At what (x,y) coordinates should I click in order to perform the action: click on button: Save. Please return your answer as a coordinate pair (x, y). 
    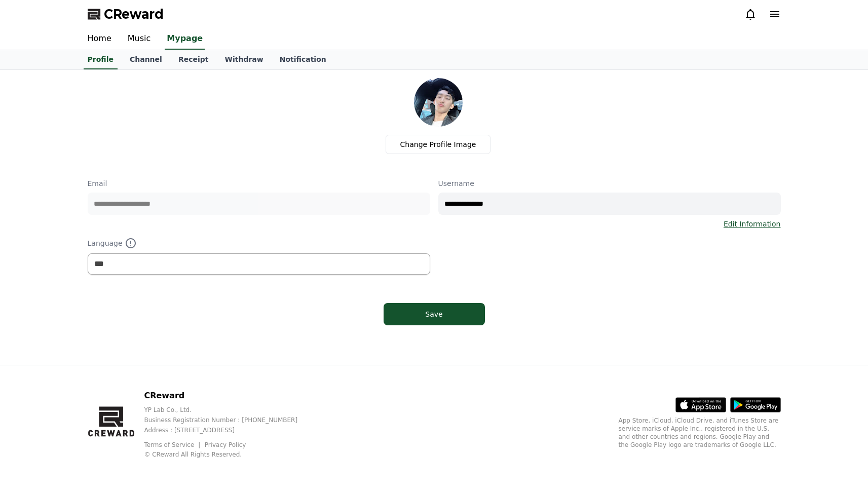
    Looking at the image, I should click on (435, 314).